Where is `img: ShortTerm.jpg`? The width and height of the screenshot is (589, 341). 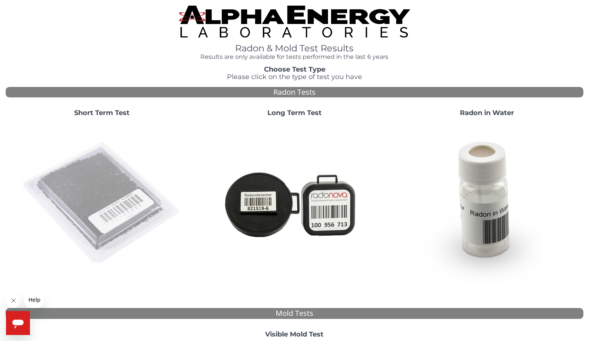 img: ShortTerm.jpg is located at coordinates (102, 203).